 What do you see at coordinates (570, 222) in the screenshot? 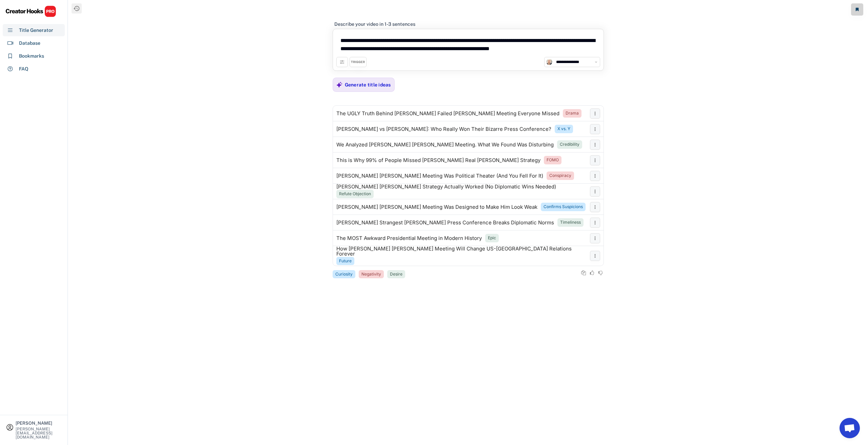
I see `div: Timeliness` at bounding box center [570, 222].